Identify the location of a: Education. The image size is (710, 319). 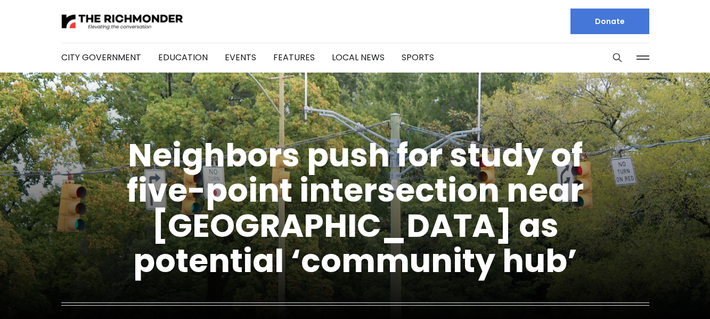
(183, 57).